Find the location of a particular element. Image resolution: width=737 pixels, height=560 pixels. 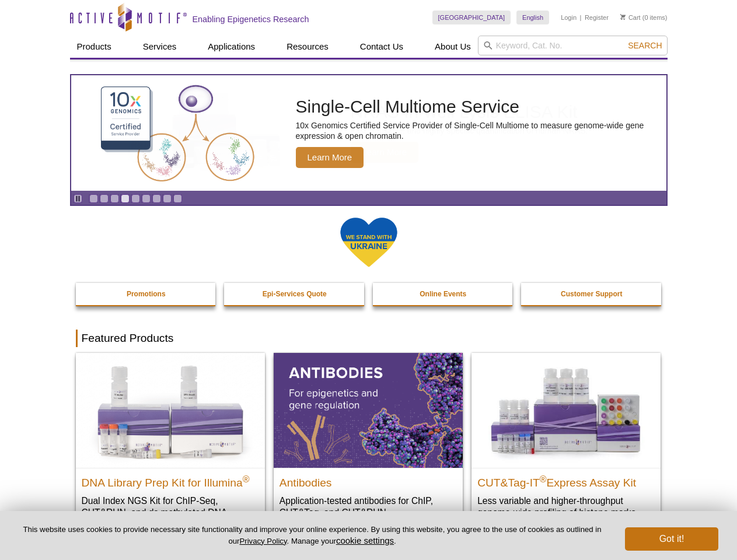

a: Services is located at coordinates (160, 46).